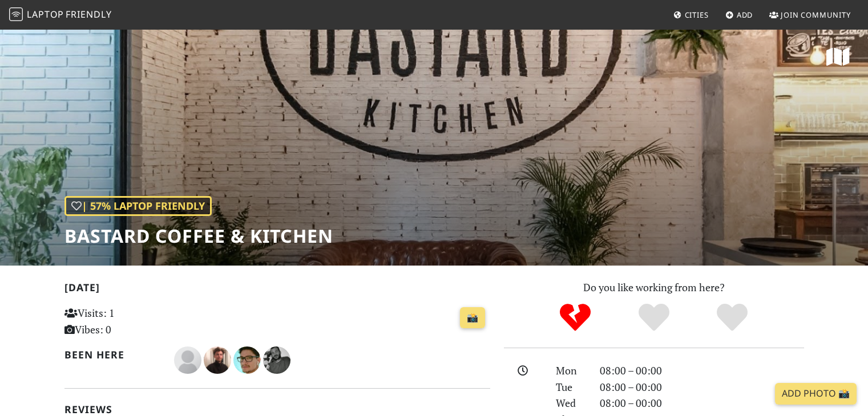  Describe the element at coordinates (654, 287) in the screenshot. I see `p: Do you like working from here?` at that location.